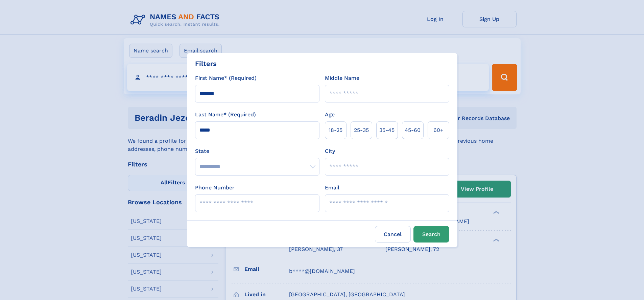  Describe the element at coordinates (342, 78) in the screenshot. I see `label: Middle Name` at that location.